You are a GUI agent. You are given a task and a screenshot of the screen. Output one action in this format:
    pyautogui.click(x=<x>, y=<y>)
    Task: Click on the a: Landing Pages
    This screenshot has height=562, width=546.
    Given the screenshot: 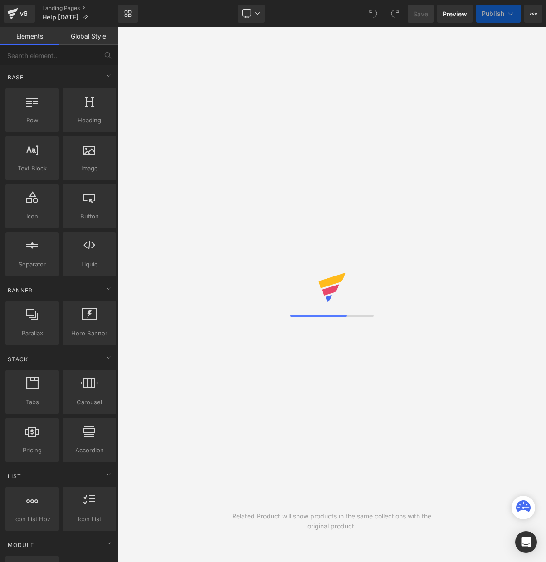 What is the action you would take?
    pyautogui.click(x=80, y=8)
    